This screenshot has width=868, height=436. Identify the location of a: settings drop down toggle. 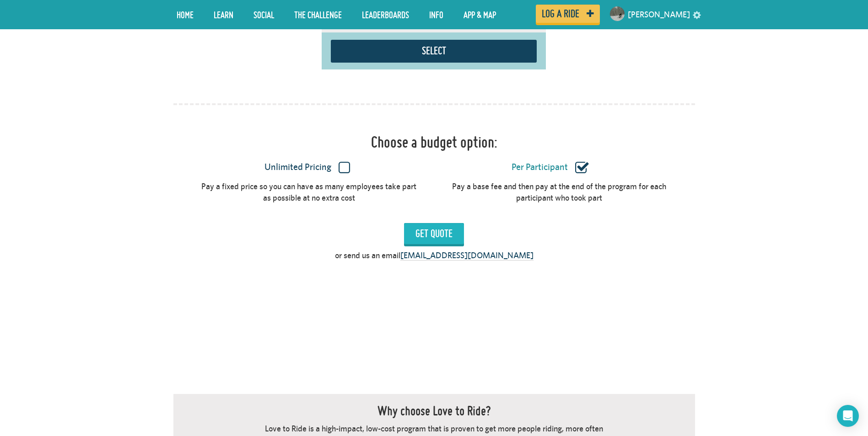
(697, 14).